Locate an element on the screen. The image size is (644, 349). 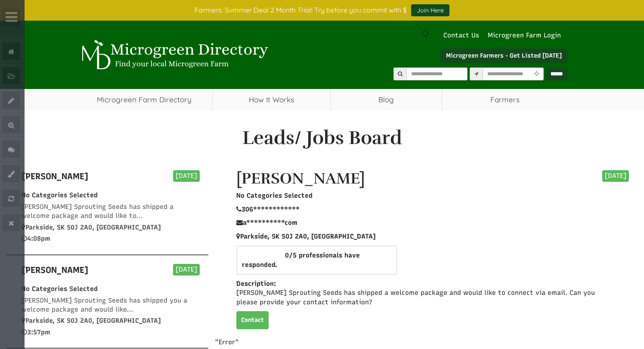
span: Description: is located at coordinates (257, 284).